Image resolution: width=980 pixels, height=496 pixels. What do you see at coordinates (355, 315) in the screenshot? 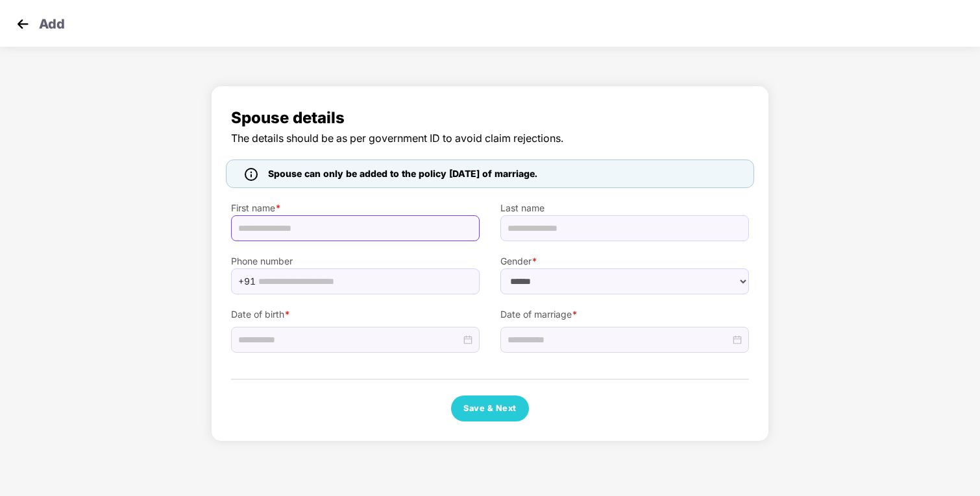
I see `label: Date of birth` at bounding box center [355, 315].